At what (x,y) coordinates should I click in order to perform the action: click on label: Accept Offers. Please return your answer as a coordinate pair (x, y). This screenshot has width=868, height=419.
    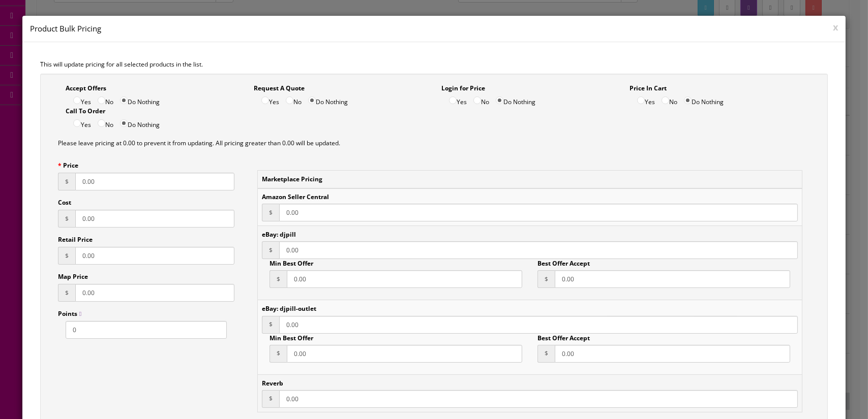
    Looking at the image, I should click on (86, 88).